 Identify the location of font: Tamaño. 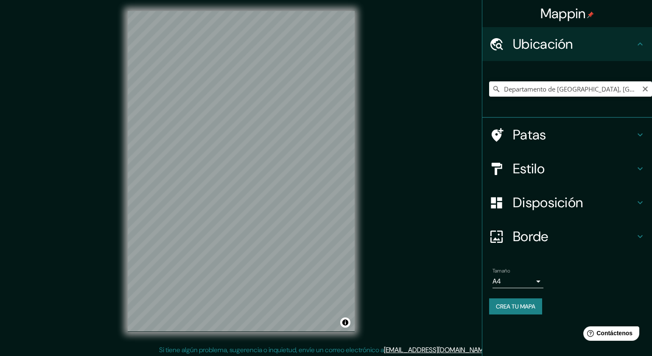
(501, 271).